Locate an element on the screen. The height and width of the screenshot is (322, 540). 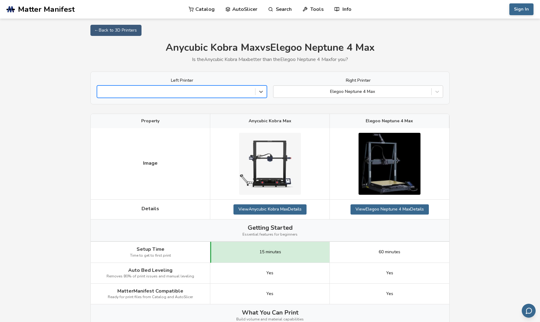
span: 60 minutes is located at coordinates (390, 252).